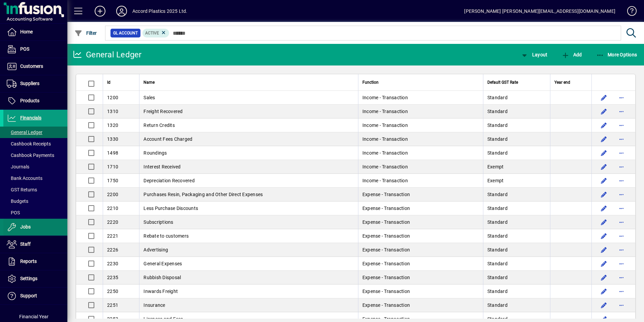  I want to click on a: Cashbook Receipts, so click(35, 144).